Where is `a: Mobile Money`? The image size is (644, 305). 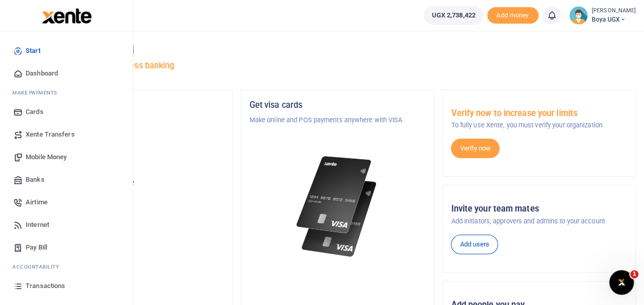
a: Mobile Money is located at coordinates (66, 157).